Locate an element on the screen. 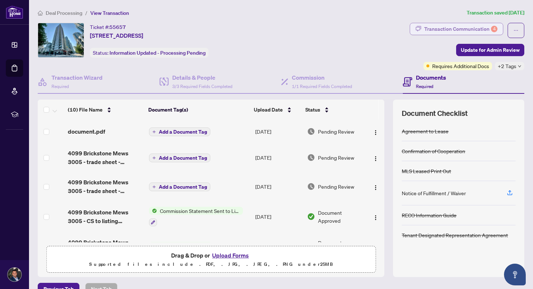 The width and height of the screenshot is (533, 289). span: down is located at coordinates (520, 66).